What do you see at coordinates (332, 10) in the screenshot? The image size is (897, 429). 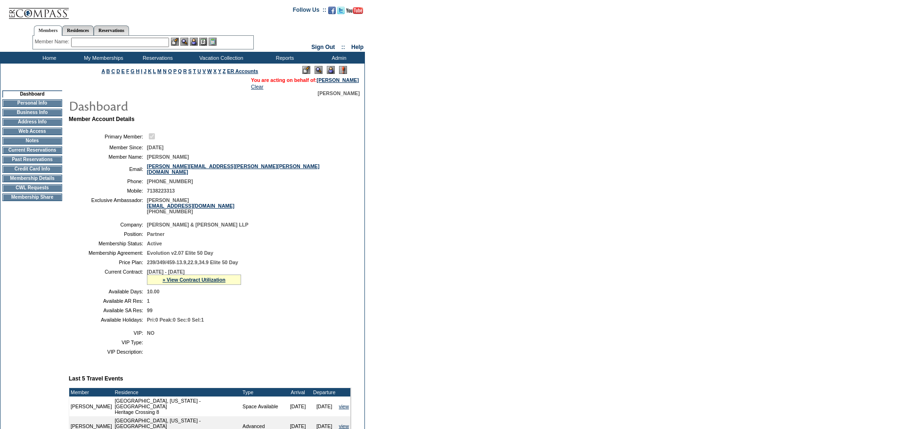 I see `img: Become our fan on Facebook` at bounding box center [332, 10].